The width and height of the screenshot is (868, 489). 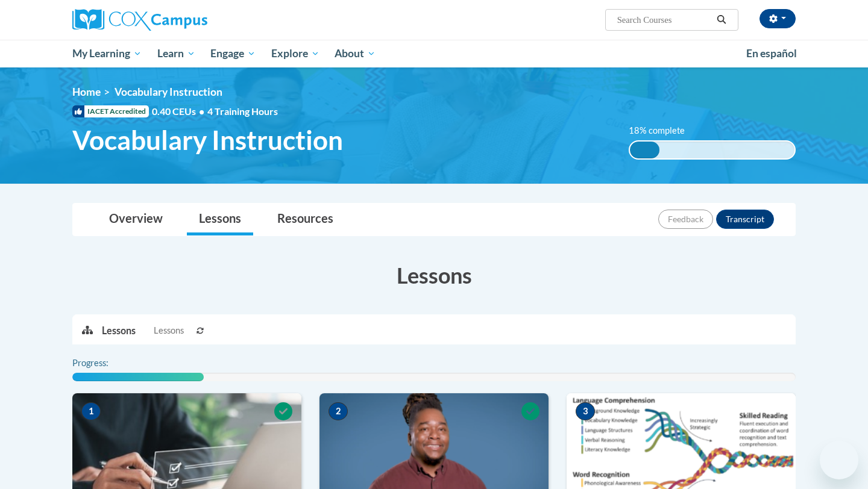 I want to click on span: 4 Training Hours, so click(x=242, y=110).